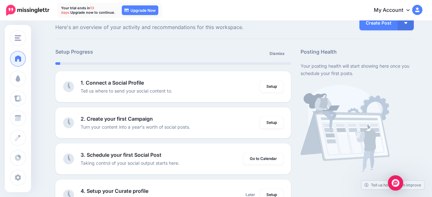 This screenshot has width=432, height=197. What do you see at coordinates (277, 54) in the screenshot?
I see `a: Dismiss` at bounding box center [277, 54].